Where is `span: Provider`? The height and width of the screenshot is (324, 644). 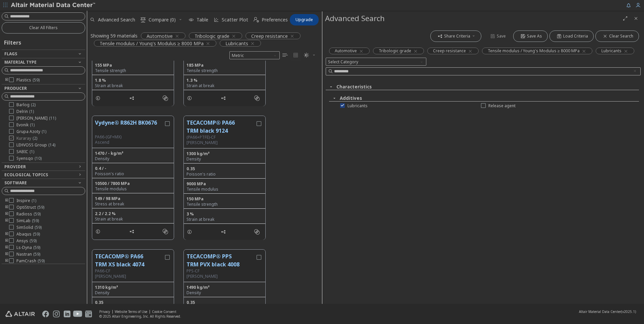
span: Provider is located at coordinates (15, 167).